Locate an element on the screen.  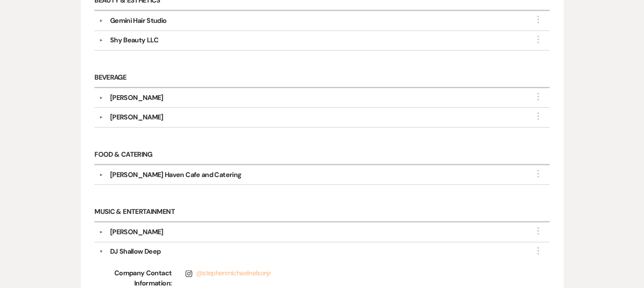
div: Shy Beauty LLC is located at coordinates (134, 40).